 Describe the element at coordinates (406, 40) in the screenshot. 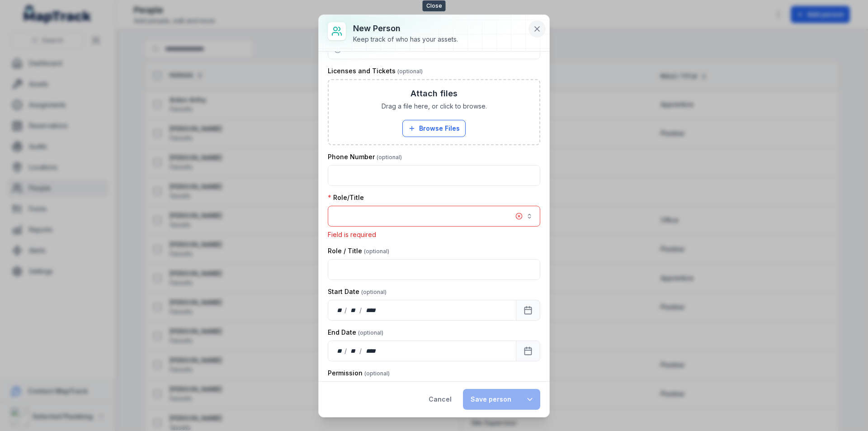

I see `div: Keep track of who has your assets.` at that location.